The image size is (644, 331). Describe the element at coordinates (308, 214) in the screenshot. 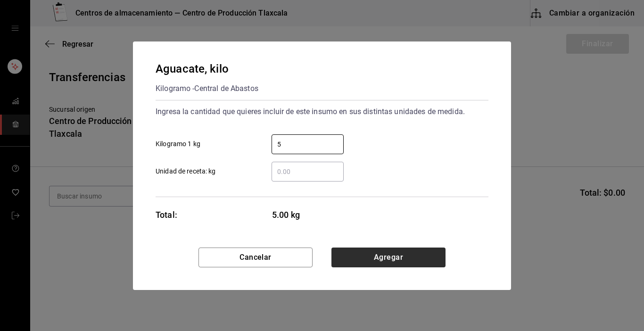

I see `span: 5.00 kg` at that location.